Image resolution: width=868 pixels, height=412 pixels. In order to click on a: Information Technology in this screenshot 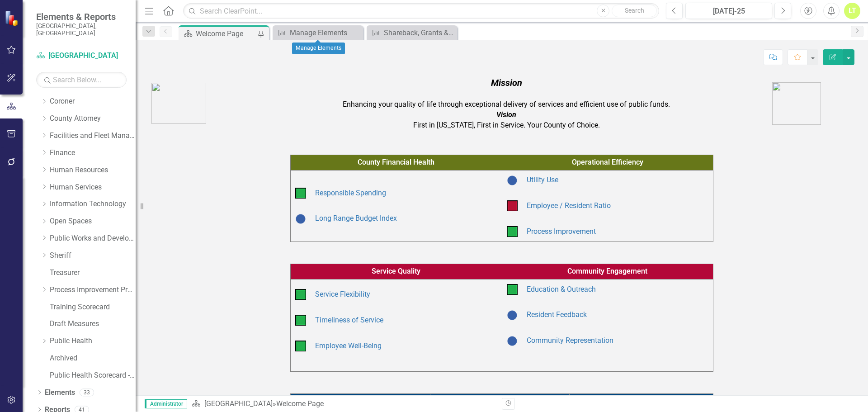, I will do `click(93, 204)`.